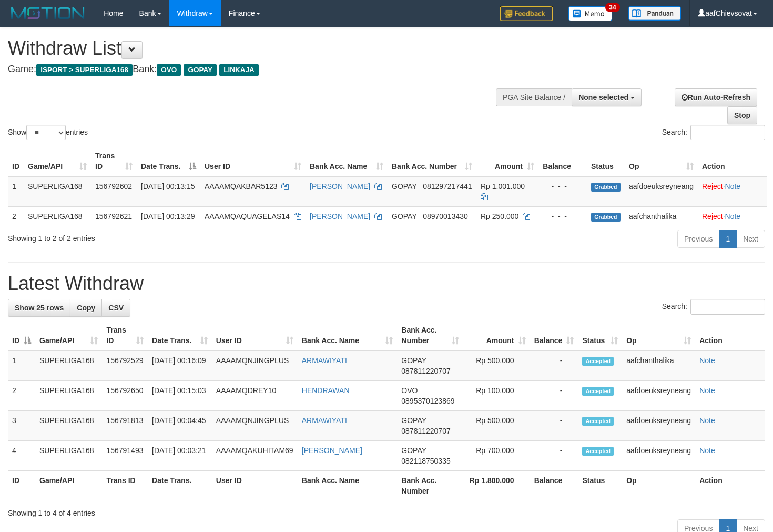  Describe the element at coordinates (125, 395) in the screenshot. I see `td: 156792650` at that location.